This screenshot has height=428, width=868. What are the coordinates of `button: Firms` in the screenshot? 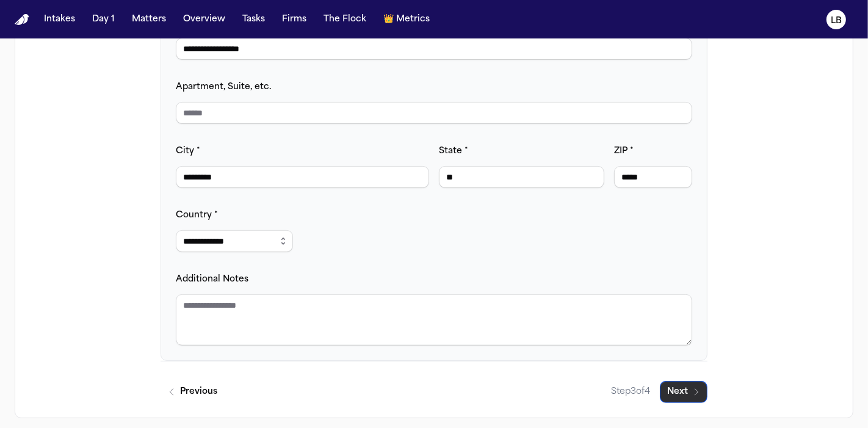 It's located at (294, 20).